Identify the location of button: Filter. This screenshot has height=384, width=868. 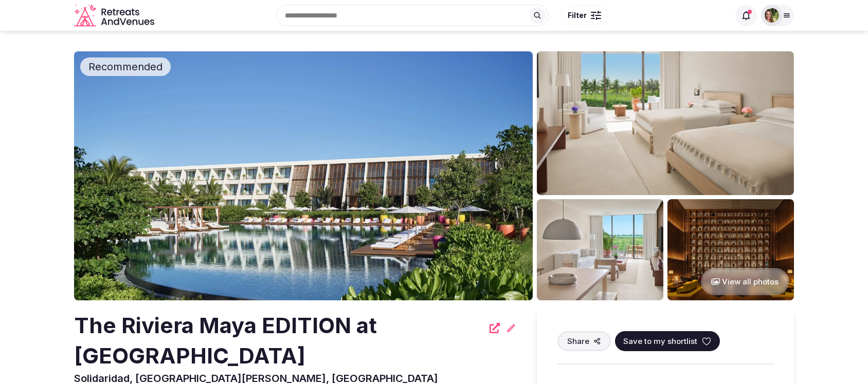
(584, 16).